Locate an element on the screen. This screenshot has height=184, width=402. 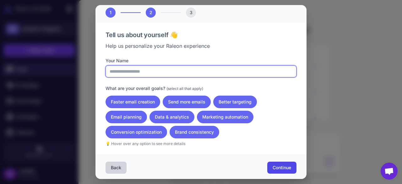
div: 3 is located at coordinates (191, 13).